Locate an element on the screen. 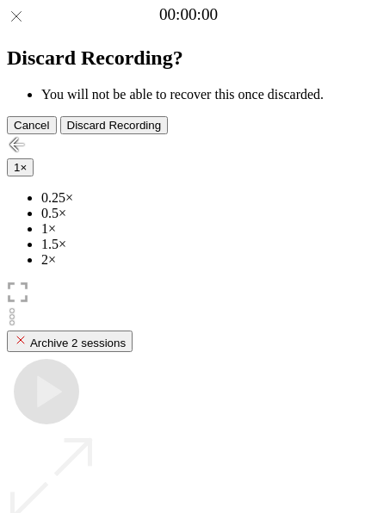  li: 0.5× is located at coordinates (206, 213).